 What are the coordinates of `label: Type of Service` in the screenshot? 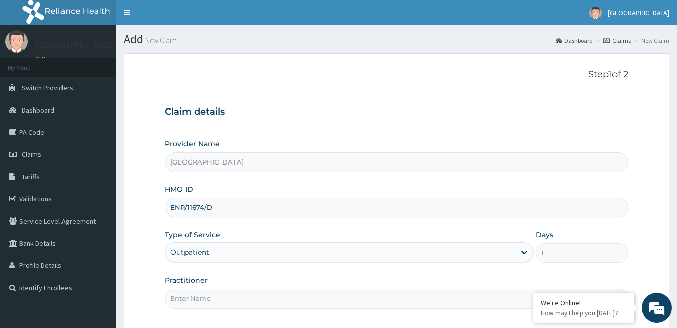 It's located at (193, 235).